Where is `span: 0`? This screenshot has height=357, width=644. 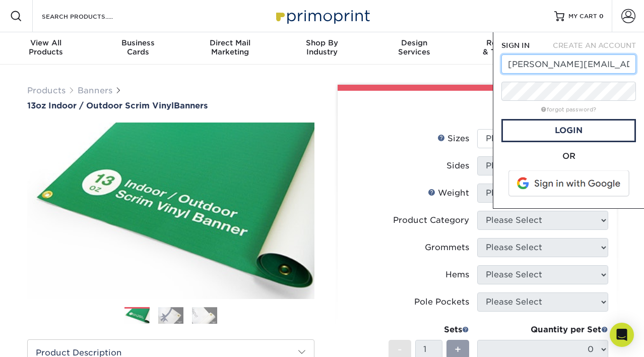 span: 0 is located at coordinates (601, 16).